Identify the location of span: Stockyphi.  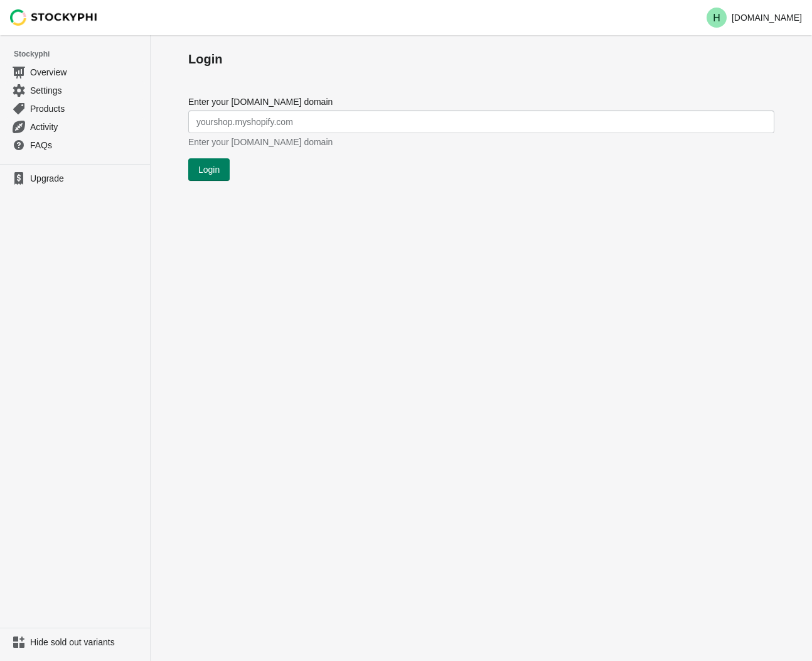
(81, 54).